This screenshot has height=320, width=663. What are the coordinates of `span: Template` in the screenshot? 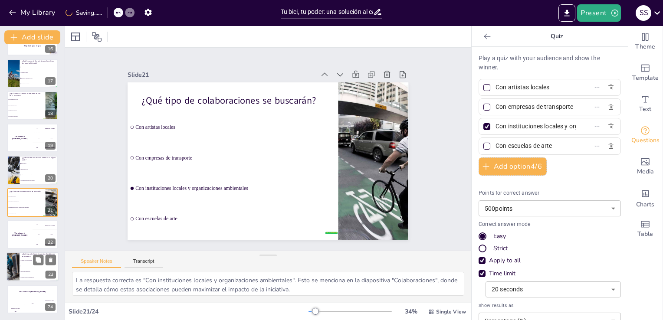 It's located at (646, 78).